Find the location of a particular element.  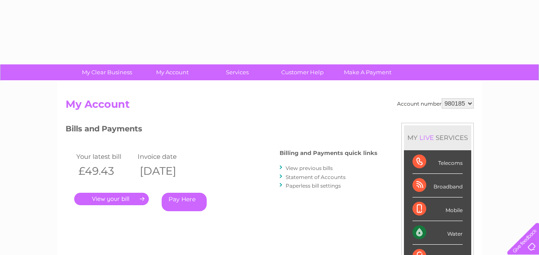

a: Make A Payment is located at coordinates (367, 72).